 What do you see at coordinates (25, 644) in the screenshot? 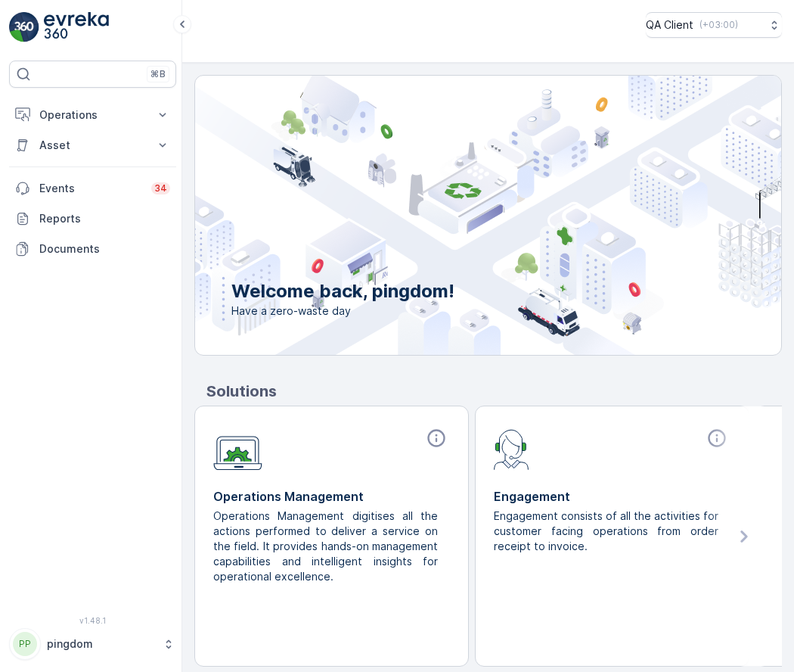
I see `div: PP` at bounding box center [25, 644].